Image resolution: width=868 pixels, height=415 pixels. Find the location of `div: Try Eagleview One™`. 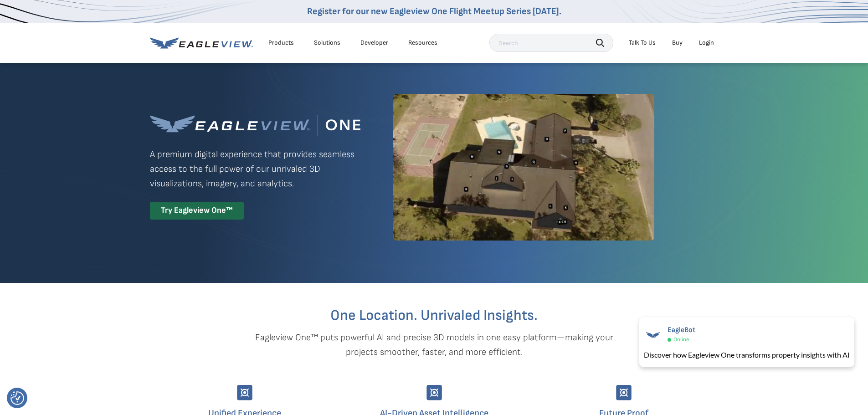

div: Try Eagleview One™ is located at coordinates (197, 211).